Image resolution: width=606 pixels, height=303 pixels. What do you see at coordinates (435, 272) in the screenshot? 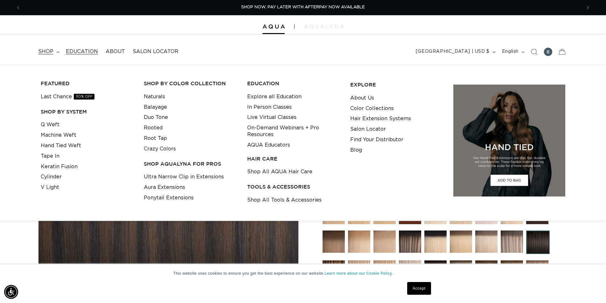
I see `img: Echo Root Tap - Q Weft` at bounding box center [435, 272].